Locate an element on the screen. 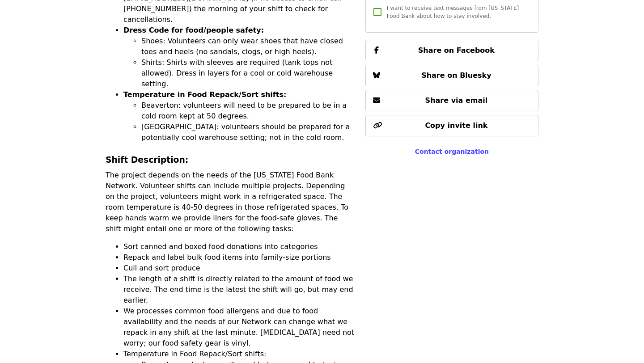 This screenshot has height=363, width=644. li: Shirts: Shirts with sleeves are required (tank tops not allowed). Dress in layers for a cool or c... is located at coordinates (247, 74).